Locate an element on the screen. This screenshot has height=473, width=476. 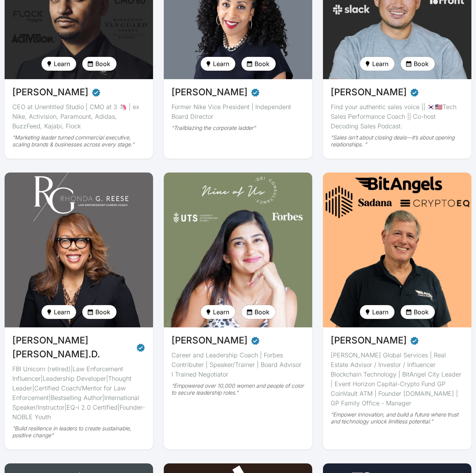
div: FBI Unicorn (retired)|Law Enforcement Influencer|Leadership Developer|Thought Leader|Certified Co... is located at coordinates (79, 393).